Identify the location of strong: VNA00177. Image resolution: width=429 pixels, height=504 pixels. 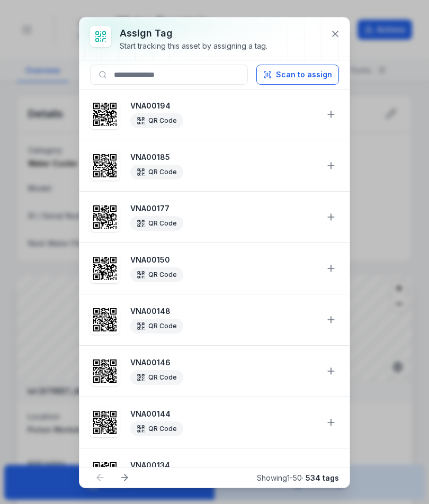
(224, 209).